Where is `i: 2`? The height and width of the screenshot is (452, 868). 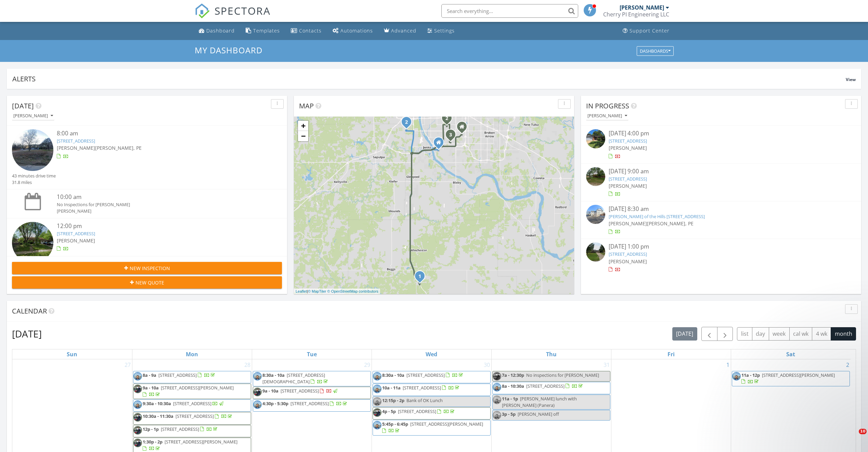 i: 2 is located at coordinates (407, 122).